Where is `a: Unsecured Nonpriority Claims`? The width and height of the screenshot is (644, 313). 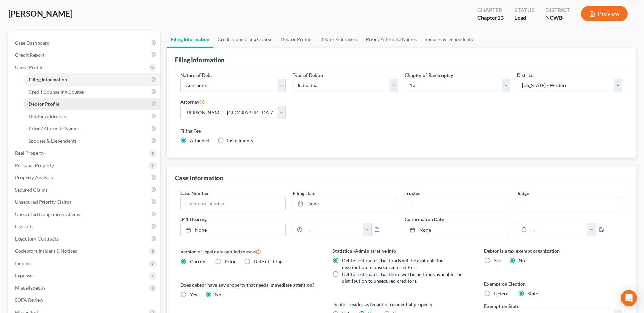
a: Unsecured Nonpriority Claims is located at coordinates (85, 214).